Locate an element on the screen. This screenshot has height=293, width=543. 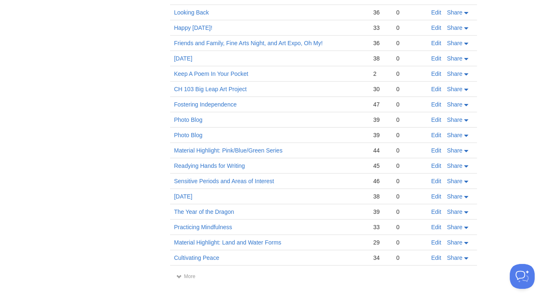
a: Friends and Family, Fine Arts Night, and Art Expo, Oh My! is located at coordinates (248, 43).